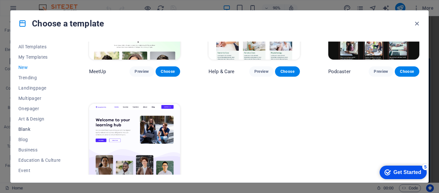 Image resolution: width=439 pixels, height=193 pixels. What do you see at coordinates (39, 98) in the screenshot?
I see `span: Multipager` at bounding box center [39, 98].